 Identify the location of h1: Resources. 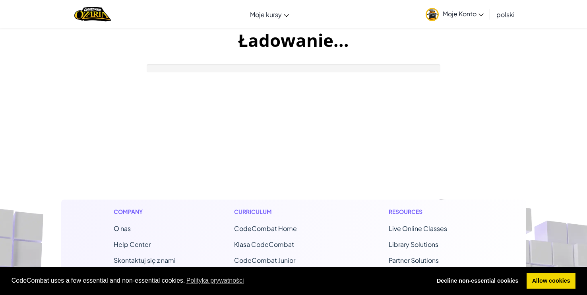
(431, 211).